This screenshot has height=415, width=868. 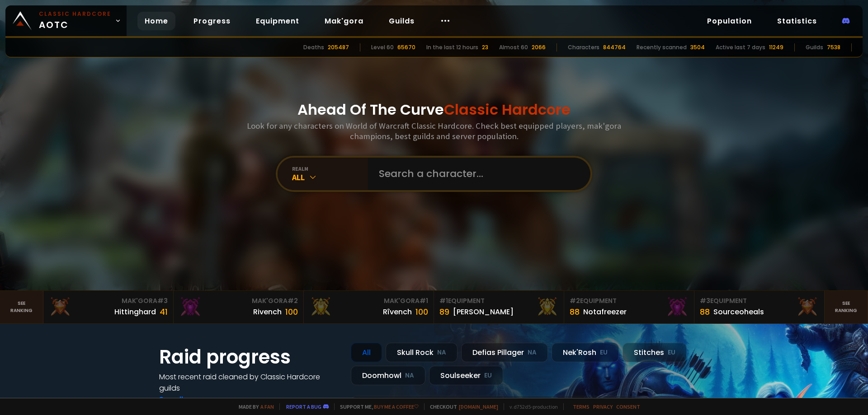 What do you see at coordinates (135, 312) in the screenshot?
I see `div: Hittinghard` at bounding box center [135, 312].